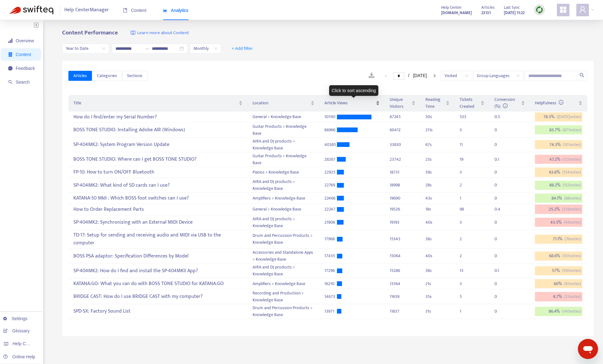 The width and height of the screenshot is (603, 364). What do you see at coordinates (402, 311) in the screenshot?
I see `div: 11837` at bounding box center [402, 311].